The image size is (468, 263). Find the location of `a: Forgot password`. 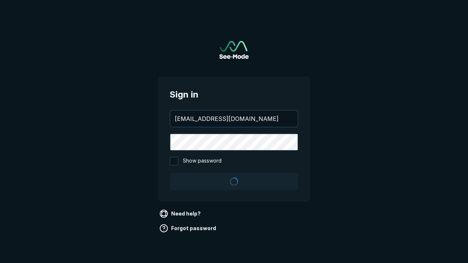

a: Forgot password is located at coordinates (188, 228).